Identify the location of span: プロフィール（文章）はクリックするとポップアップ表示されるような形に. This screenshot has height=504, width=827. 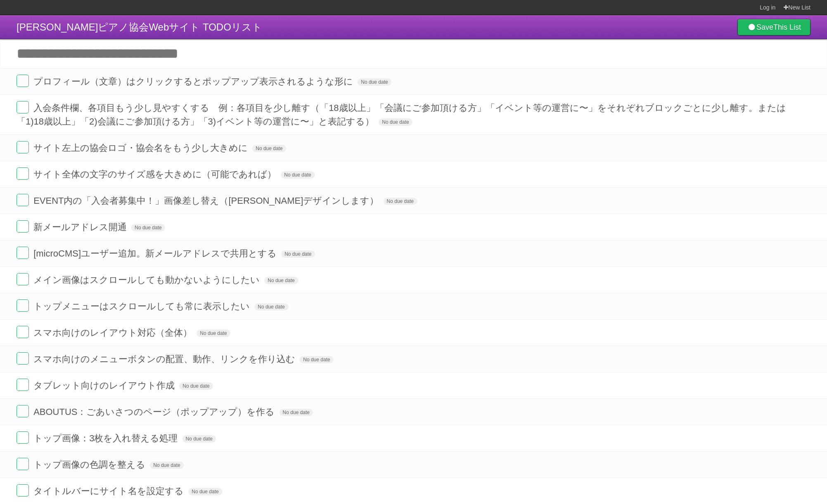
(194, 81).